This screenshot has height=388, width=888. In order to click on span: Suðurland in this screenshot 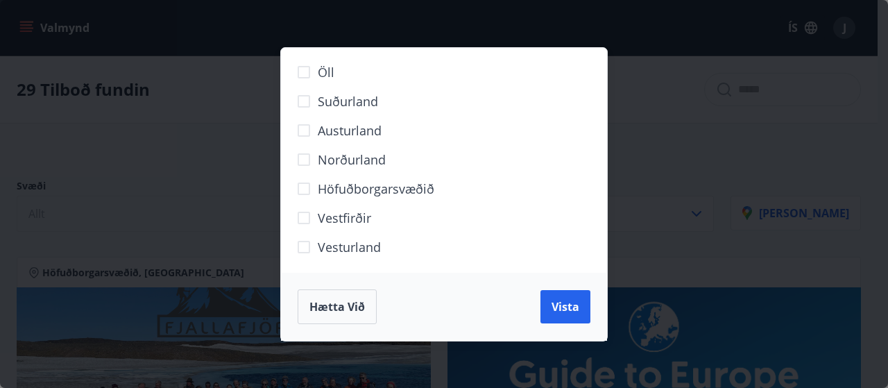, I will do `click(348, 101)`.